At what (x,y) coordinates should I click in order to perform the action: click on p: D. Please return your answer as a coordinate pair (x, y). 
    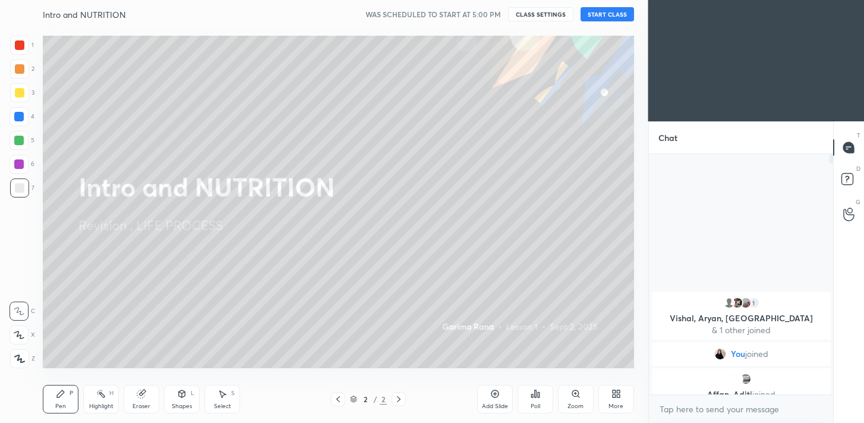
    Looking at the image, I should click on (858, 168).